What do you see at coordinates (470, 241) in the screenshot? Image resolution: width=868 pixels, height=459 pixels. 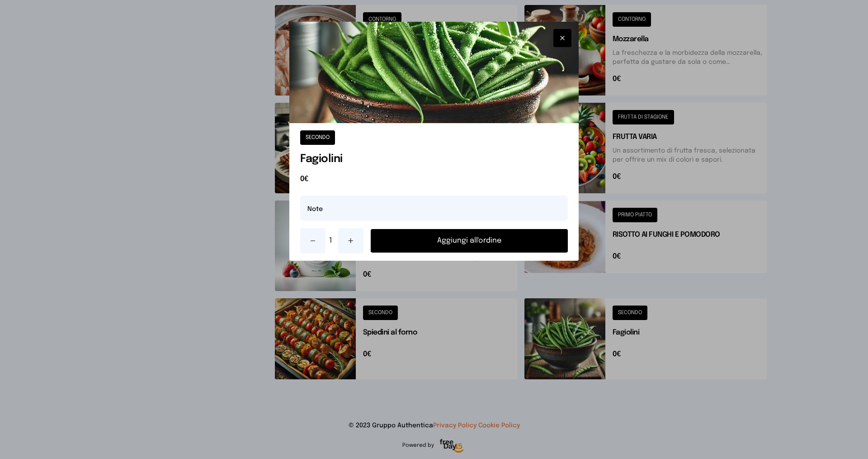 I see `button: Aggiungi all'ordine` at bounding box center [470, 241].